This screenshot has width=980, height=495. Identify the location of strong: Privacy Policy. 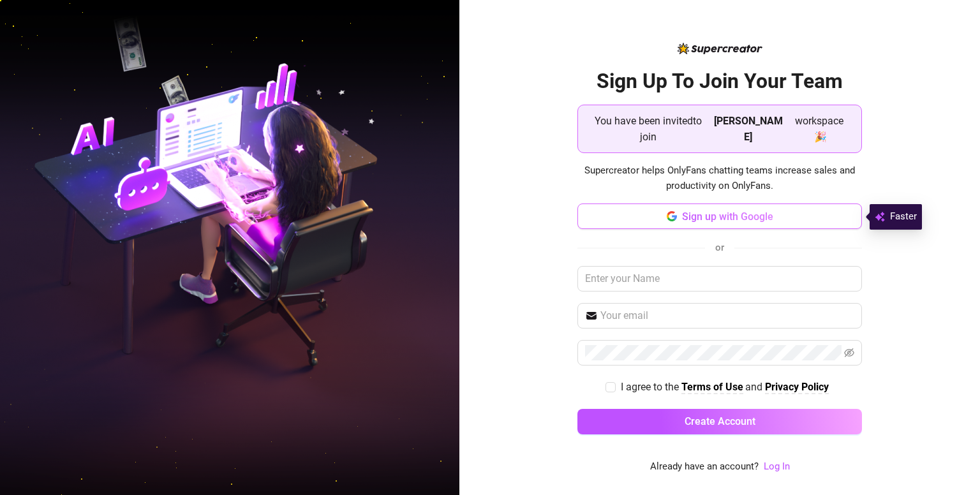
(797, 387).